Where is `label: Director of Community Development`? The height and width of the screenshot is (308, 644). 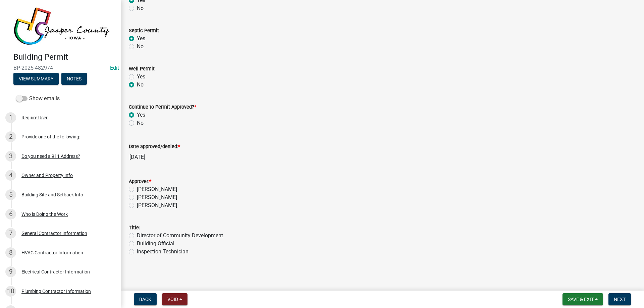
label: Director of Community Development is located at coordinates (180, 235).